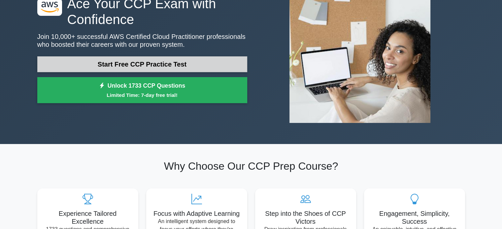  Describe the element at coordinates (251, 166) in the screenshot. I see `h2: Why Choose Our CCP Prep Course?` at that location.